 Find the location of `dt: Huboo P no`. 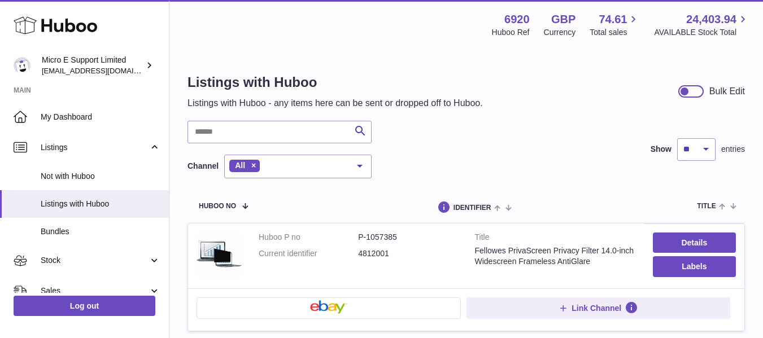

dt: Huboo P no is located at coordinates (308, 237).